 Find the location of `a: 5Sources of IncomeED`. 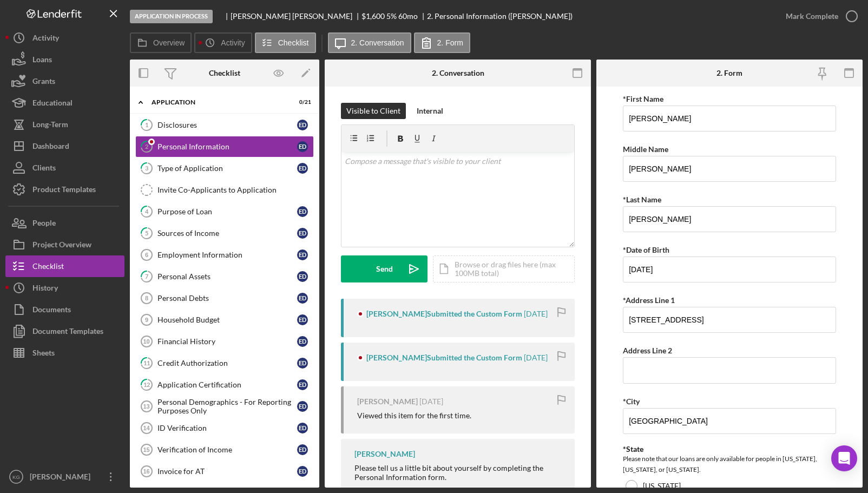

a: 5Sources of IncomeED is located at coordinates (224, 233).